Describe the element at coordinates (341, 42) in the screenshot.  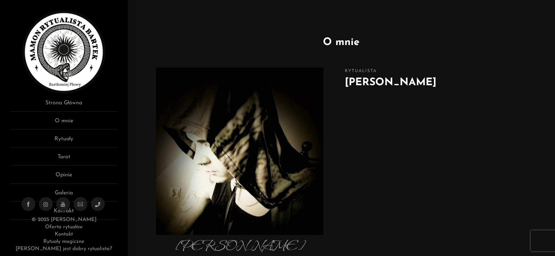
I see `h1: O mnie` at that location.